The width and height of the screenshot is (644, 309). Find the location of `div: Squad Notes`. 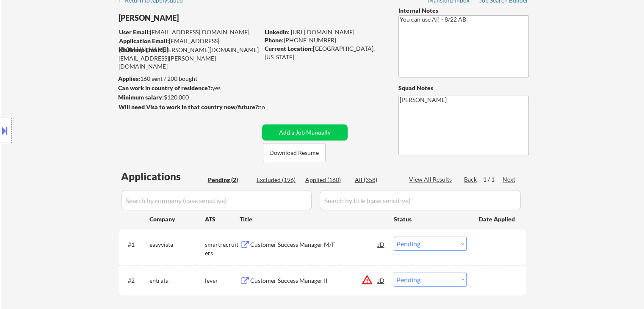

div: Squad Notes is located at coordinates (464, 88).